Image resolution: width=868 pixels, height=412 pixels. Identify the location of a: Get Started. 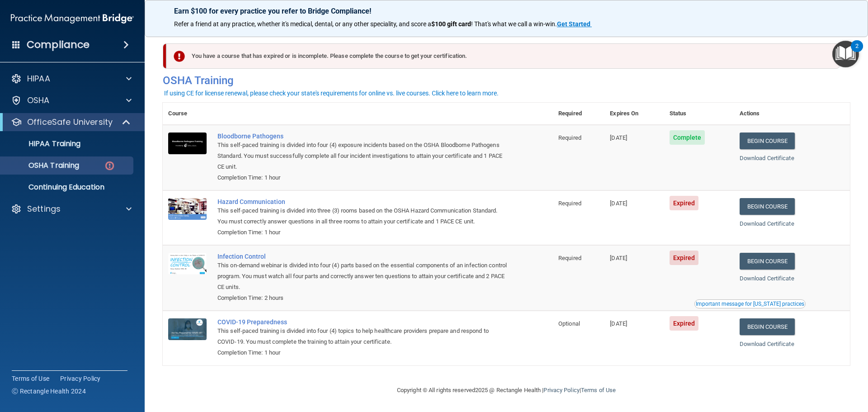
(574, 24).